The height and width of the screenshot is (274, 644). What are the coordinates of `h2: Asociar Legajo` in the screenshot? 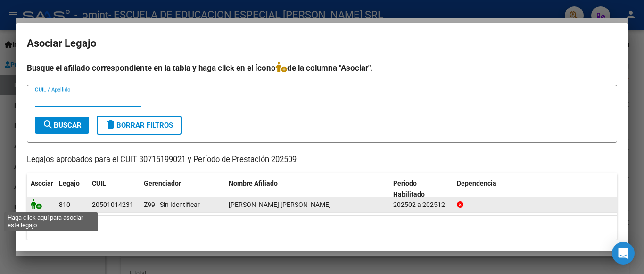 It's located at (322, 44).